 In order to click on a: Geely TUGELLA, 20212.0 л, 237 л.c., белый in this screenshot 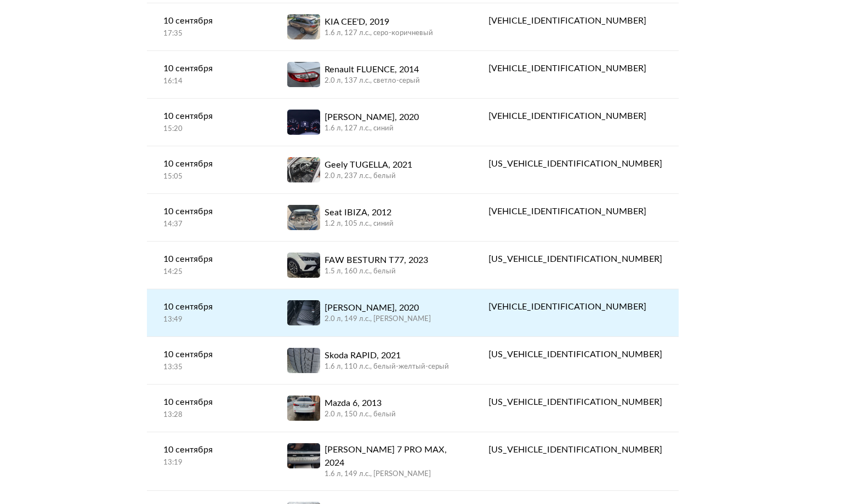, I will do `click(371, 170)`.